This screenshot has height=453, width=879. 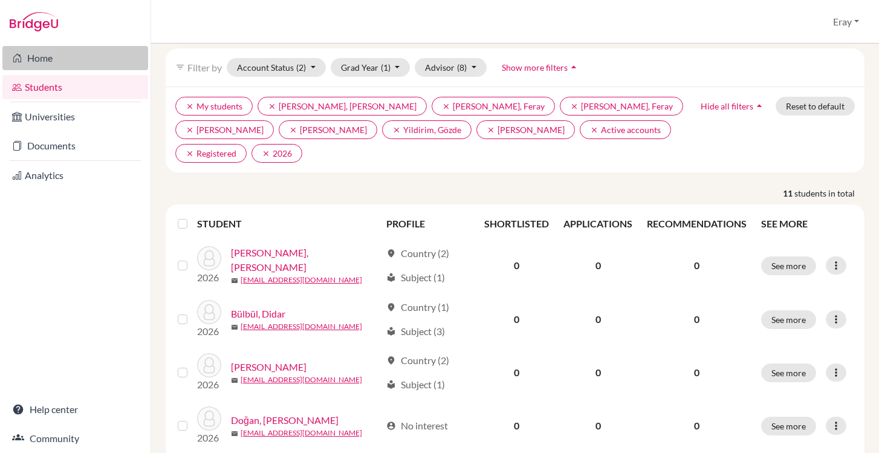 I want to click on button: Advisor(8), so click(x=450, y=67).